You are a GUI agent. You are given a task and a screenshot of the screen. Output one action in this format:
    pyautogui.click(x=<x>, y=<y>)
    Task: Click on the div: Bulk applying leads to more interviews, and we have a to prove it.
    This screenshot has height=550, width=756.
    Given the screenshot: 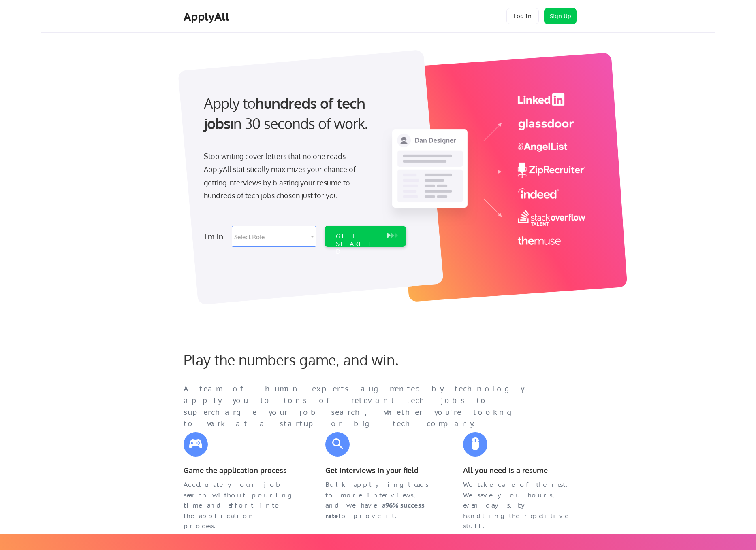 What is the action you would take?
    pyautogui.click(x=380, y=500)
    